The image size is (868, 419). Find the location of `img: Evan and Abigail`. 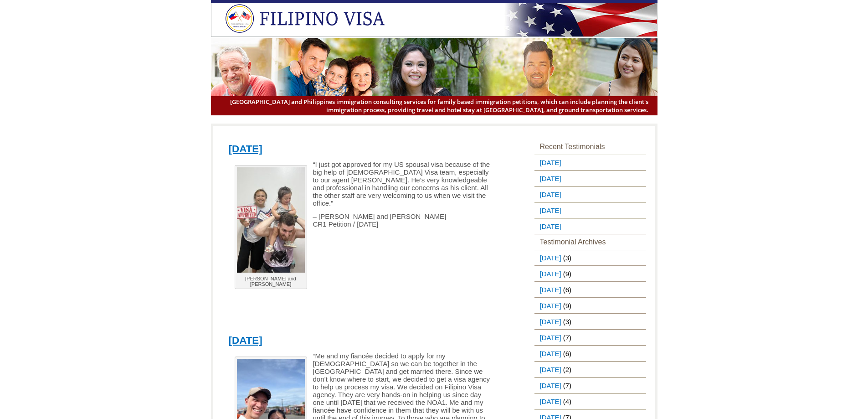

img: Evan and Abigail is located at coordinates (271, 220).